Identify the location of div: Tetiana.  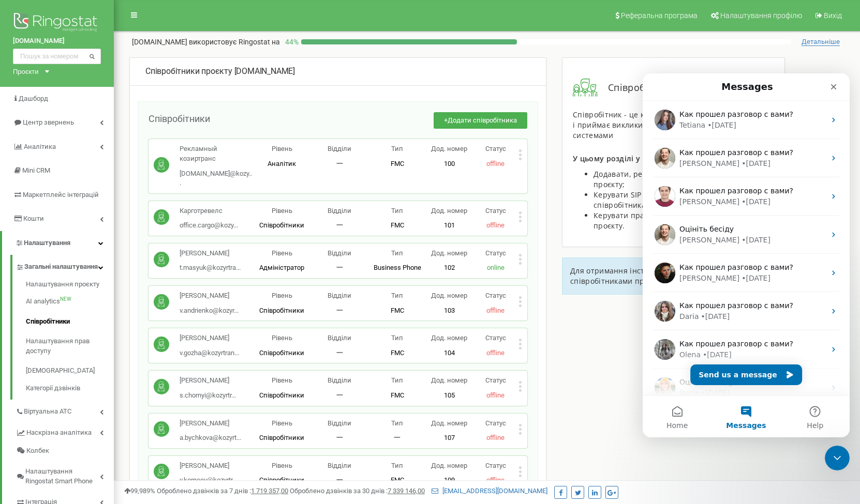
(49, 52).